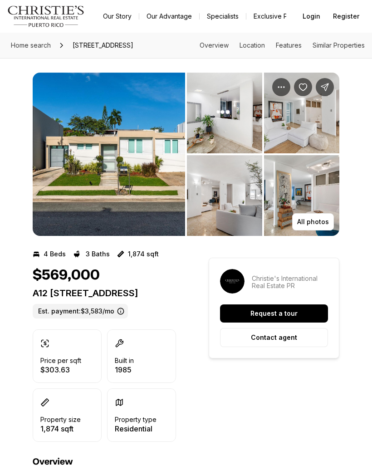  I want to click on button: Login, so click(311, 16).